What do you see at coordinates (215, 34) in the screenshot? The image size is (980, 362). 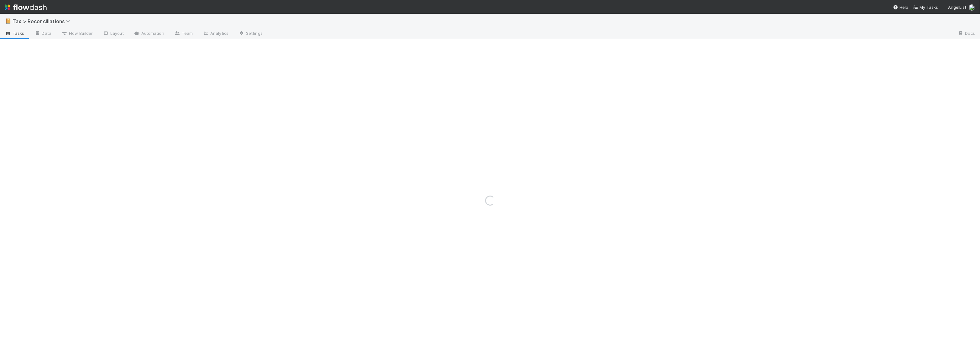 I see `a: Analytics` at bounding box center [215, 34].